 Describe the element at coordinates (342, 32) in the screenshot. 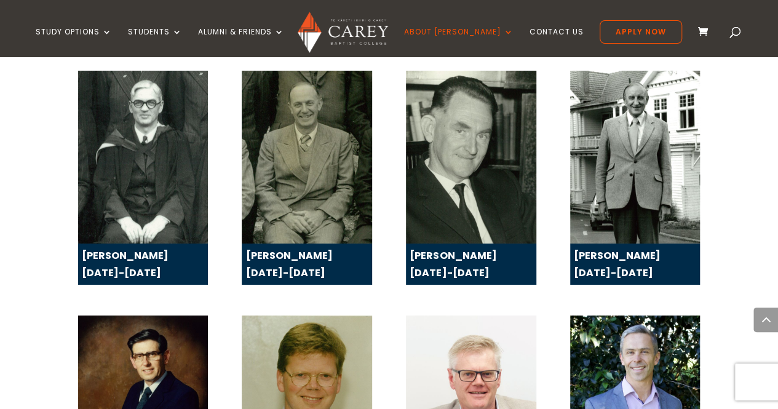

I see `img: Carey Baptist College` at that location.